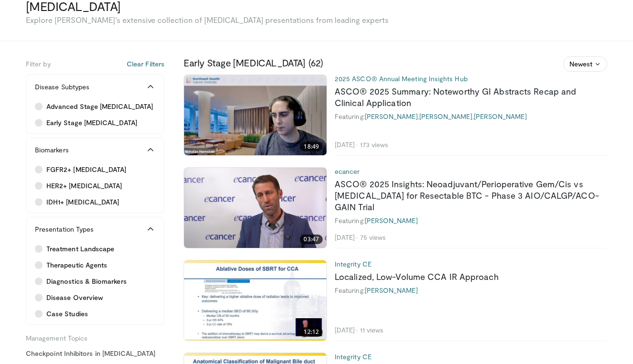  What do you see at coordinates (76, 265) in the screenshot?
I see `span: Therapeutic Agents` at bounding box center [76, 265].